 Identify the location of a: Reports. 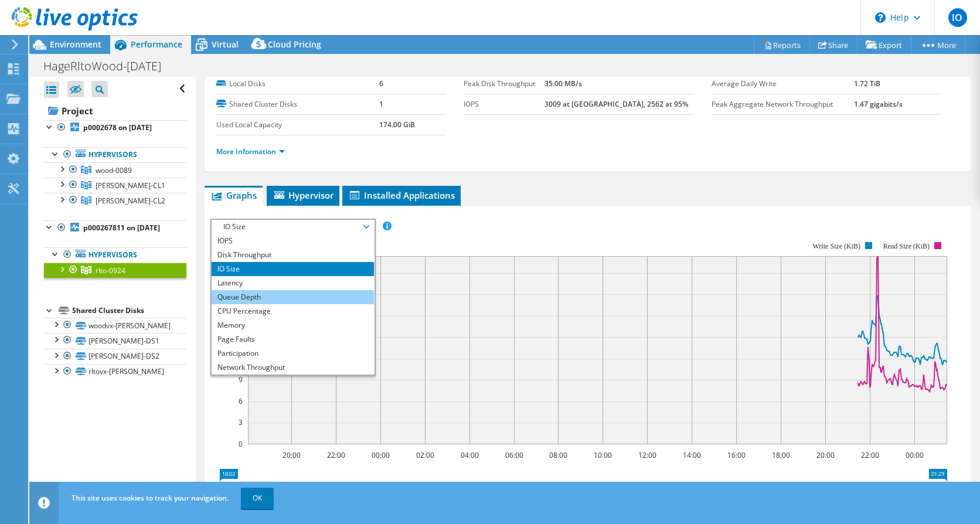
(782, 44).